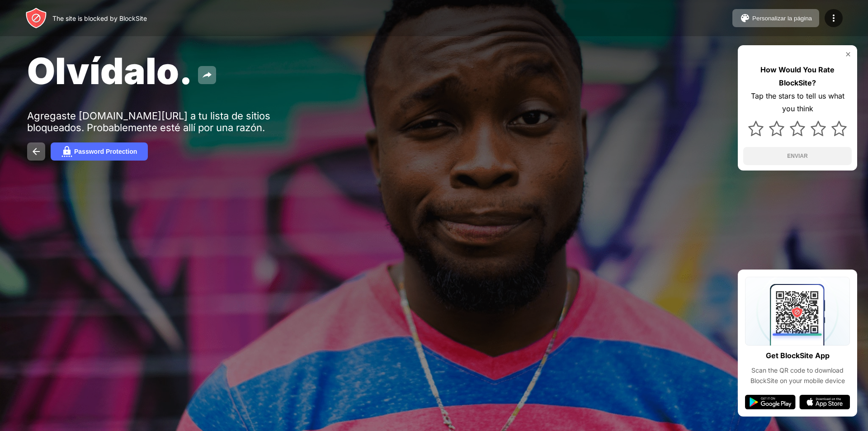 The image size is (868, 431). I want to click on img: share.svg, so click(207, 75).